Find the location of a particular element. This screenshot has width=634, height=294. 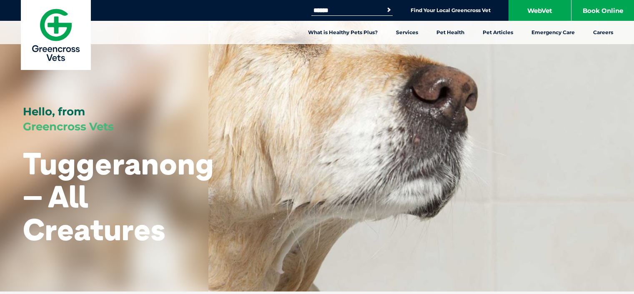

button: Search is located at coordinates (389, 10).